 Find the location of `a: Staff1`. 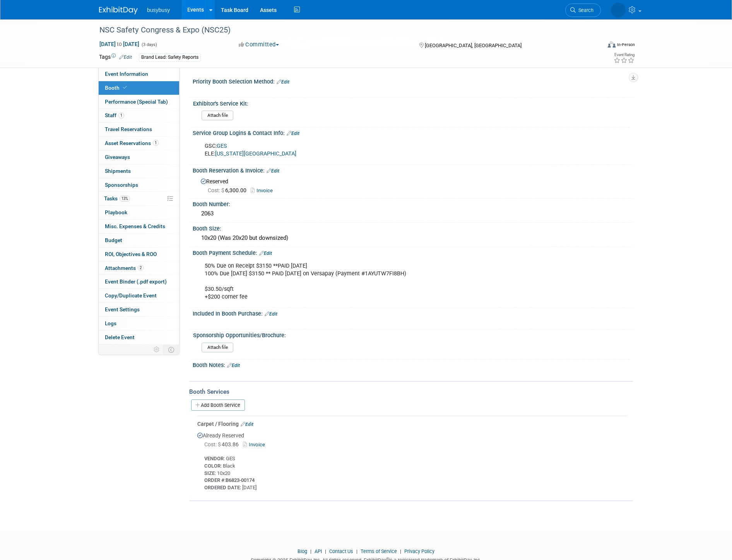

a: Staff1 is located at coordinates (139, 115).